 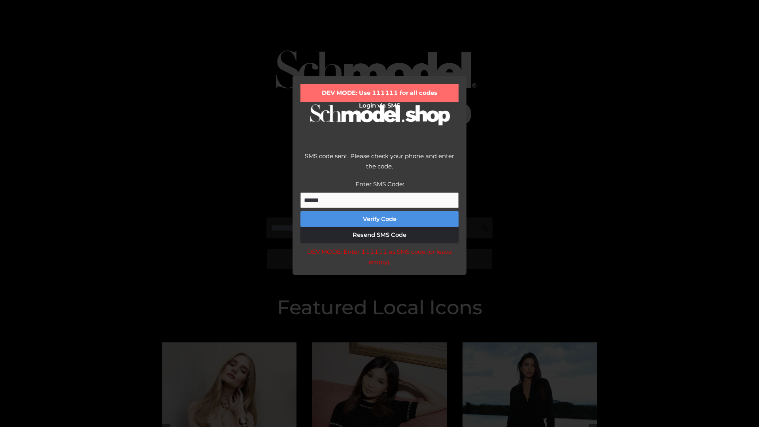 I want to click on h2: Login via SMS, so click(x=380, y=106).